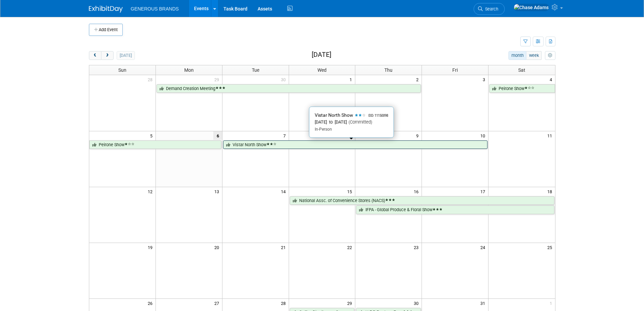 This screenshot has height=311, width=644. What do you see at coordinates (350, 191) in the screenshot?
I see `span: 15` at bounding box center [350, 191].